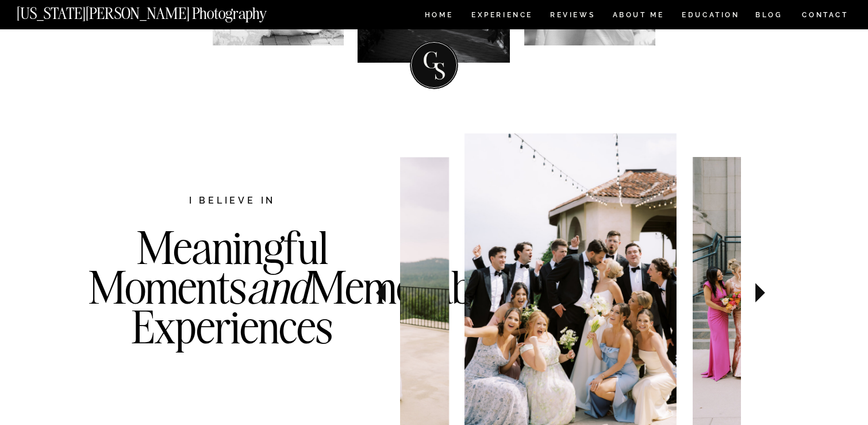 The height and width of the screenshot is (425, 868). I want to click on h3: Meaningful Moments Memorable Experiences, so click(232, 311).